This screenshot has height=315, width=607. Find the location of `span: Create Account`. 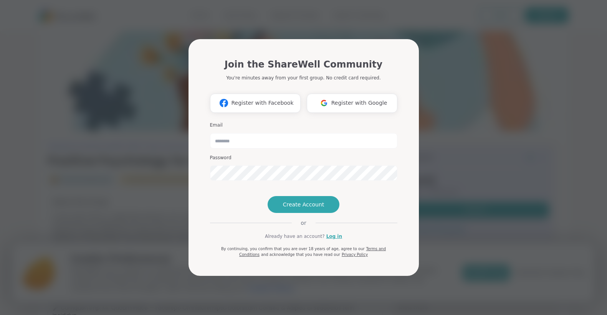

span: Create Account is located at coordinates (304, 205).